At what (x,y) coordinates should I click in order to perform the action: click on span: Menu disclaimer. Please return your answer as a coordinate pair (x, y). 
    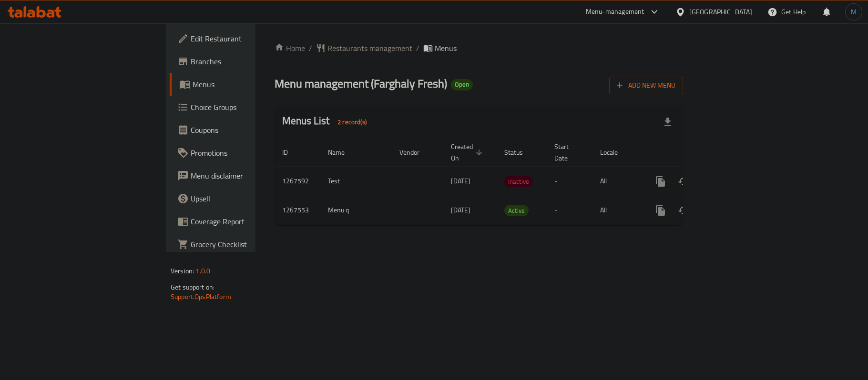
    Looking at the image, I should click on (247, 176).